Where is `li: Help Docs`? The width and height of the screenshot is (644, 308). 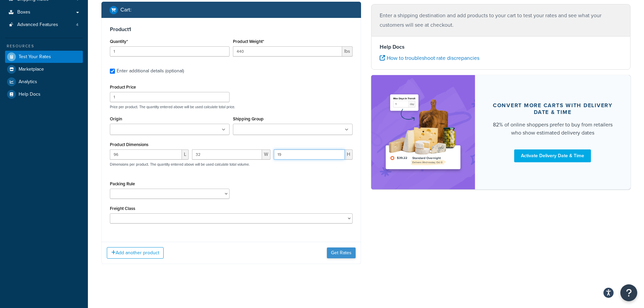 li: Help Docs is located at coordinates (44, 94).